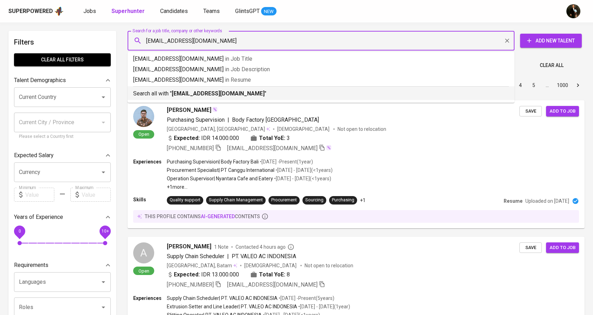  What do you see at coordinates (232, 306) in the screenshot?
I see `p: Extrusion Setter and Line Leader | PT. VALEO AC INDONESIA` at bounding box center [232, 306].